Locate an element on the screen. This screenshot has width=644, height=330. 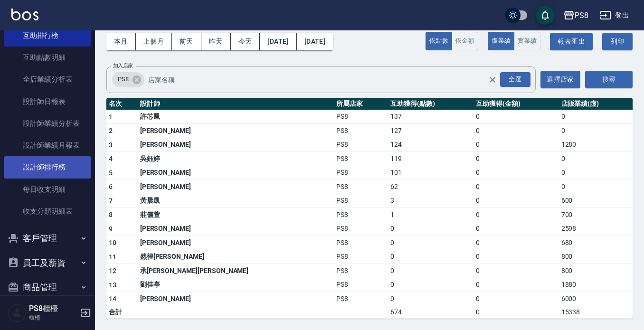
td: 127 is located at coordinates (431, 131).